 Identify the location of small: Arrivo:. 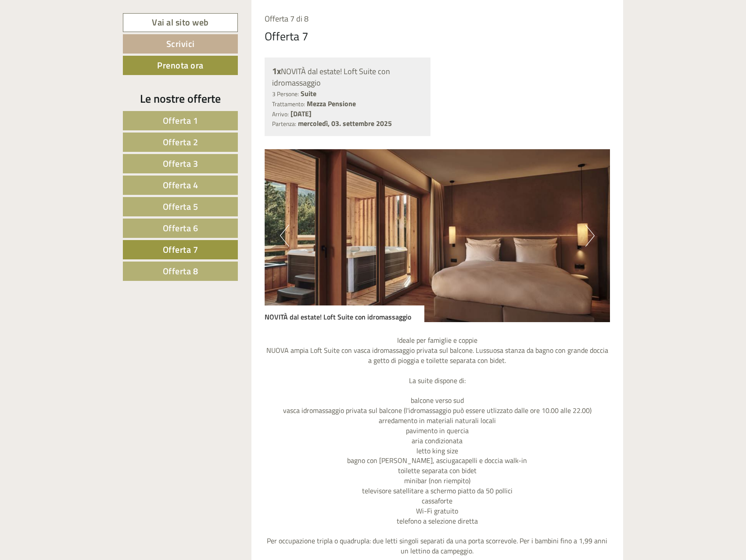
(281, 114).